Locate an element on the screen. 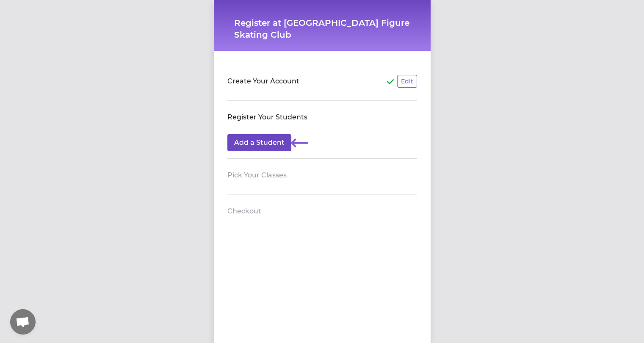 Image resolution: width=644 pixels, height=343 pixels. h2: Register Your Students is located at coordinates (267, 117).